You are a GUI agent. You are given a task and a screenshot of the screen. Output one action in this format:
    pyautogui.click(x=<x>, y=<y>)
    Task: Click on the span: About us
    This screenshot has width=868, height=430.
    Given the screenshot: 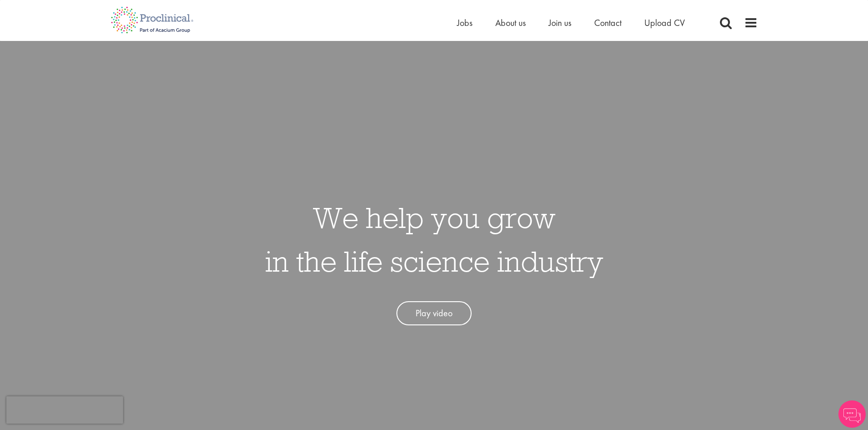 What is the action you would take?
    pyautogui.click(x=510, y=23)
    